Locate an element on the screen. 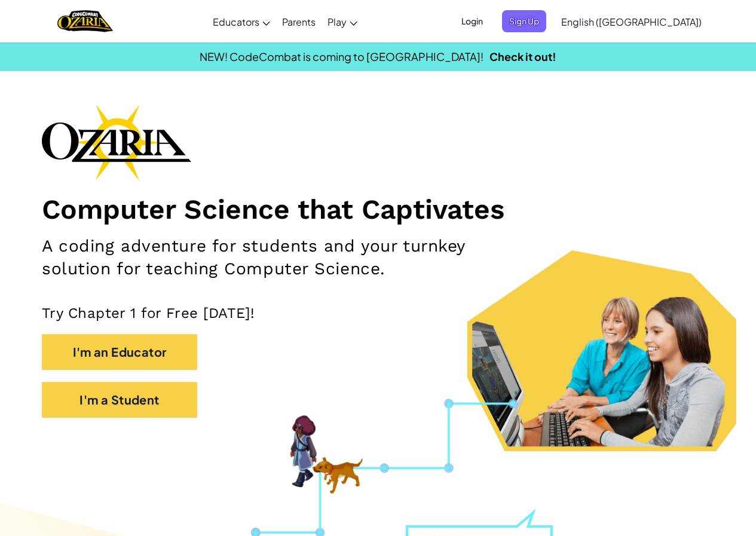 This screenshot has width=756, height=536. img: Home is located at coordinates (85, 21).